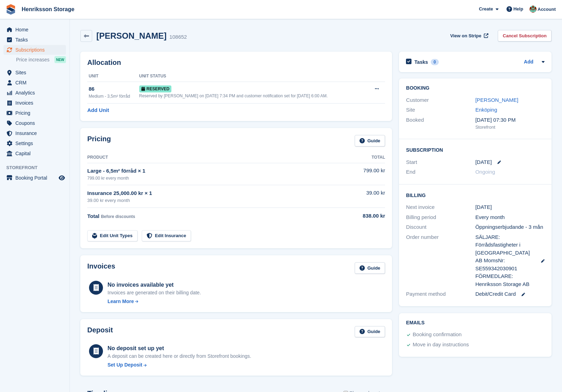 The width and height of the screenshot is (562, 392). Describe the element at coordinates (475, 195) in the screenshot. I see `h2: Billing` at that location.